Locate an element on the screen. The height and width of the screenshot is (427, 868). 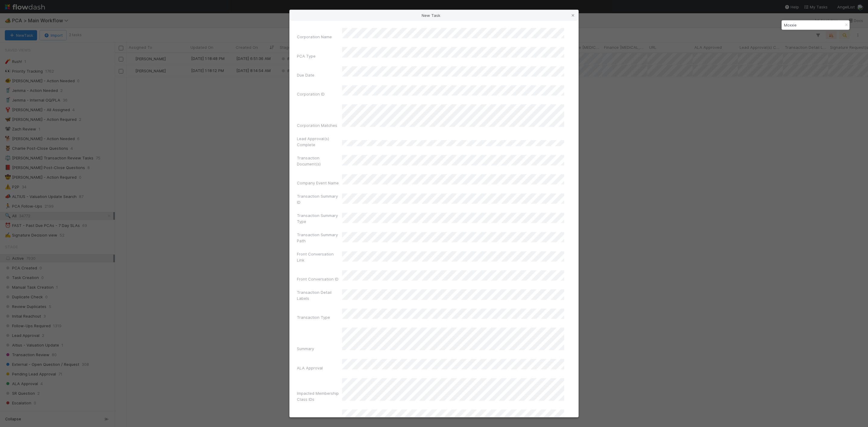
label: Transaction Summary ID is located at coordinates (319, 199).